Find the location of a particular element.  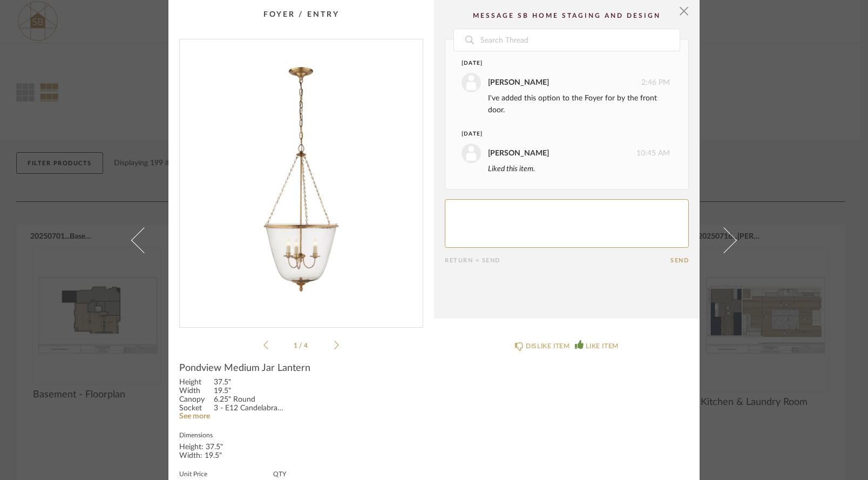

img: 3b926e97-951e-49a0-8936-d42bb2a6de31_1000x1000.jpg is located at coordinates (302, 179).